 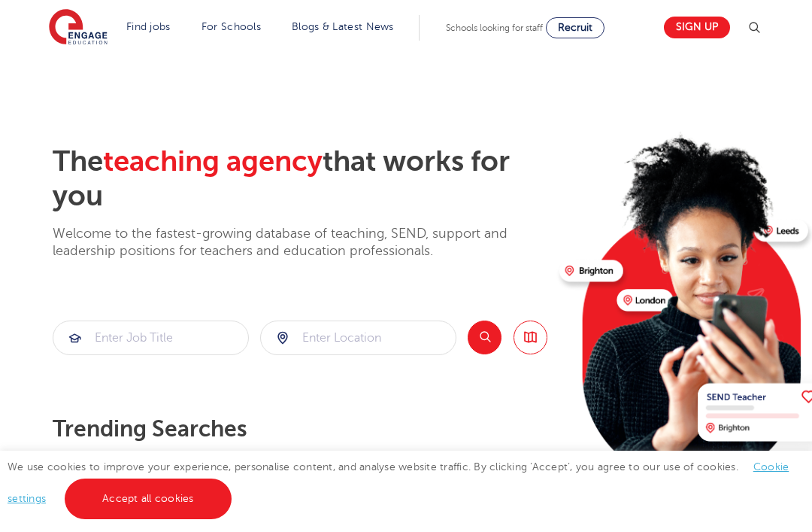 I want to click on a: Accept all cookies, so click(x=148, y=499).